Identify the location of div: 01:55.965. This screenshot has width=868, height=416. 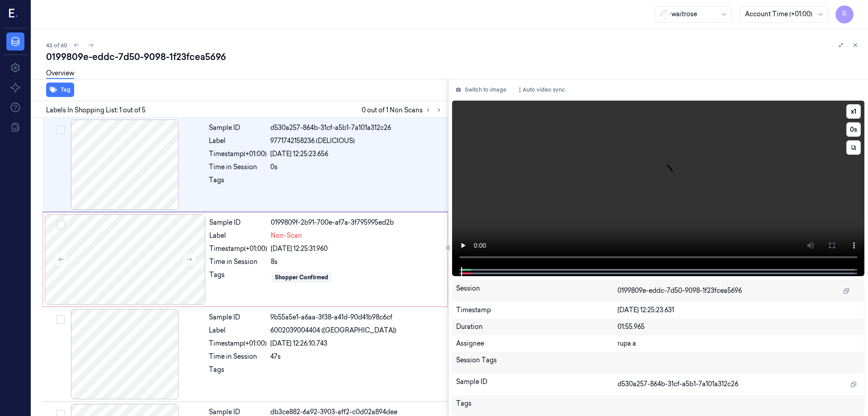
(738, 327).